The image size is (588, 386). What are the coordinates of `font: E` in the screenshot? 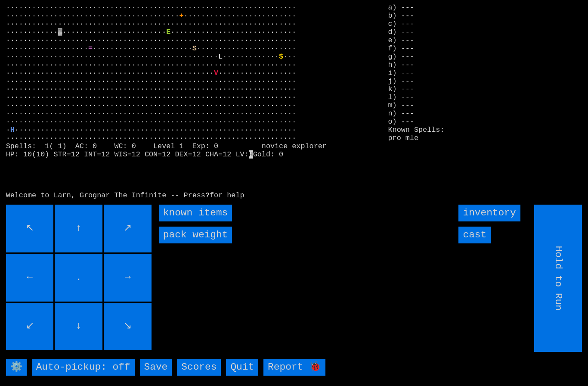 It's located at (168, 32).